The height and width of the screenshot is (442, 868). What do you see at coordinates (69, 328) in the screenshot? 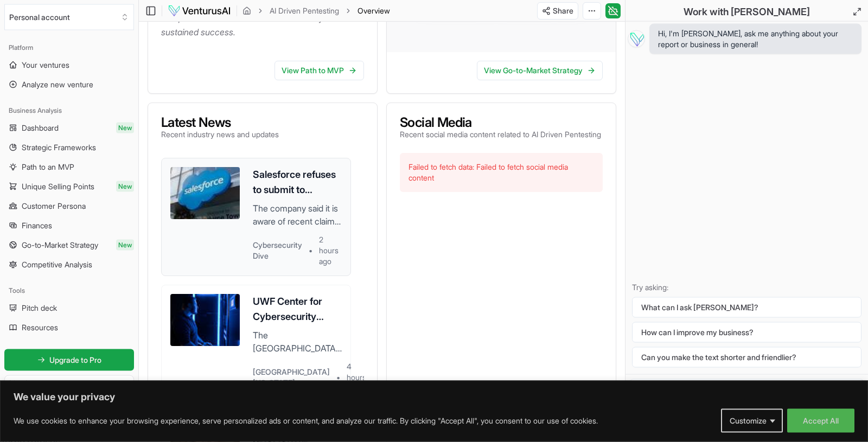
I see `a: Resources` at bounding box center [69, 328].